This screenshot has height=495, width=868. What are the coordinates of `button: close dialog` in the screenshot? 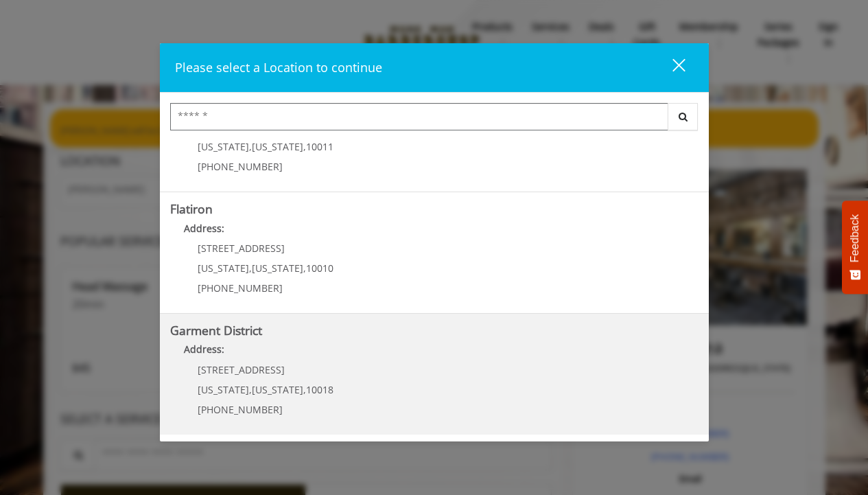 It's located at (670, 68).